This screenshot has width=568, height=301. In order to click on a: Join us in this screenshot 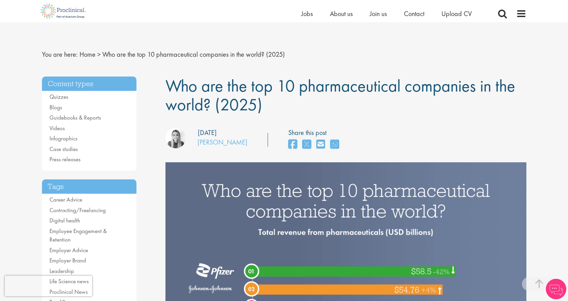, I will do `click(379, 14)`.